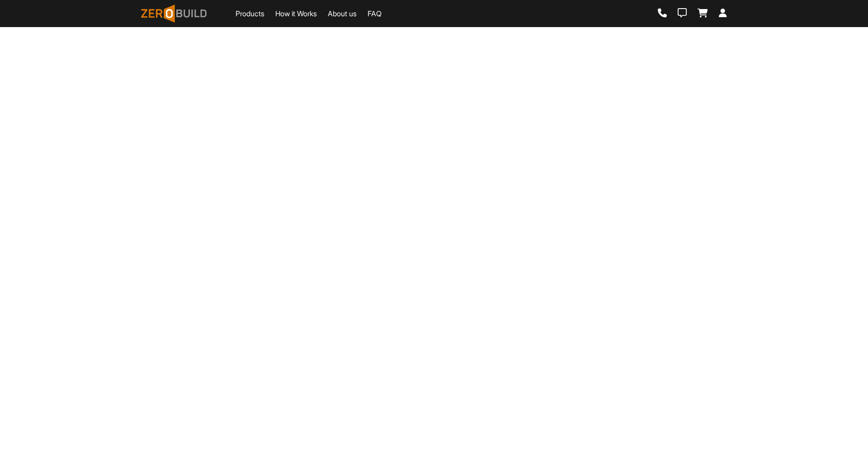 The image size is (868, 476). I want to click on a: Products, so click(250, 14).